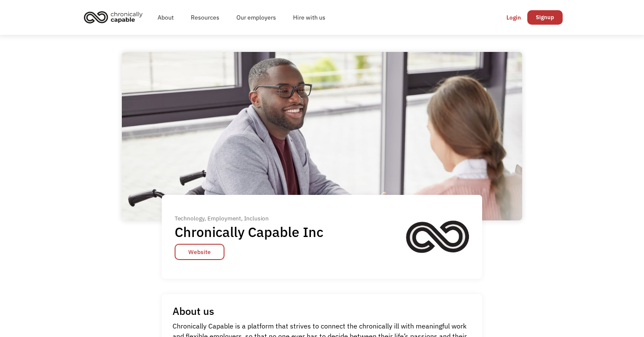  I want to click on a: home, so click(115, 17).